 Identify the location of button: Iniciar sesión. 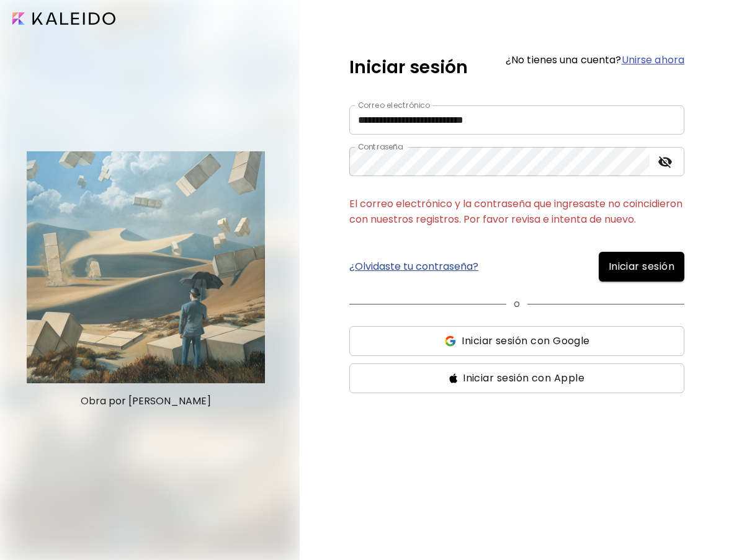
(642, 266).